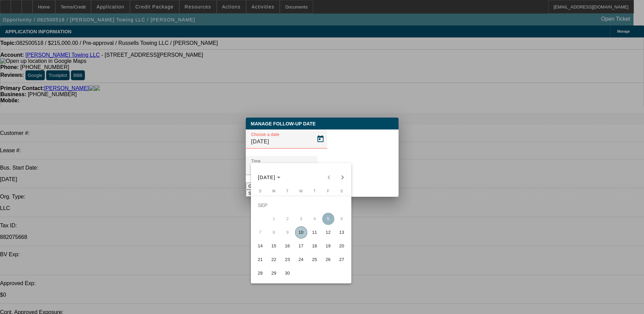 Image resolution: width=644 pixels, height=314 pixels. I want to click on span: 2, so click(287, 219).